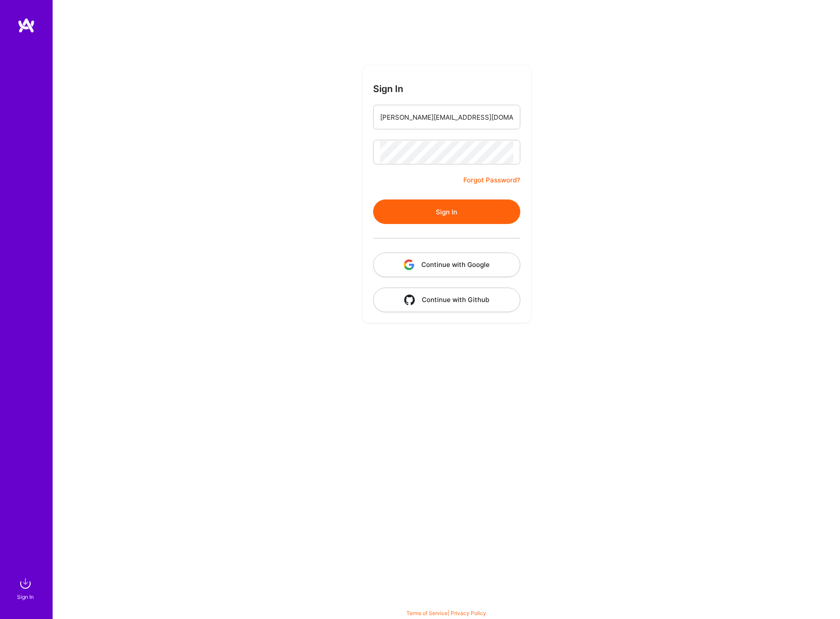 The width and height of the screenshot is (840, 619). I want to click on div: Sign In, so click(26, 596).